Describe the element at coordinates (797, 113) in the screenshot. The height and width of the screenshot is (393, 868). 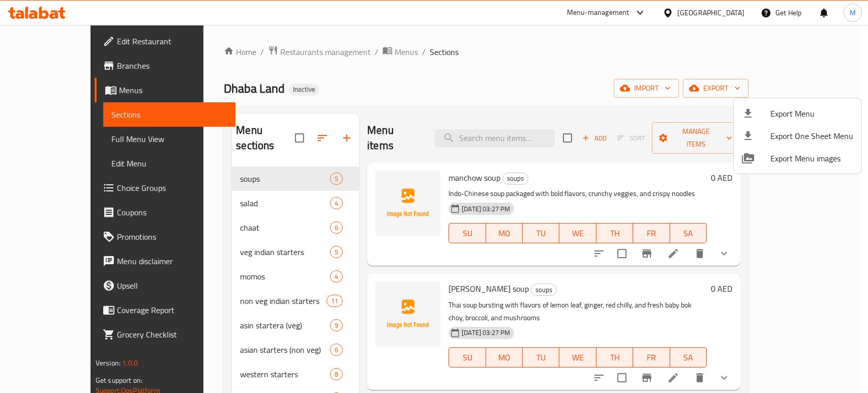
I see `li: Export menu items` at that location.